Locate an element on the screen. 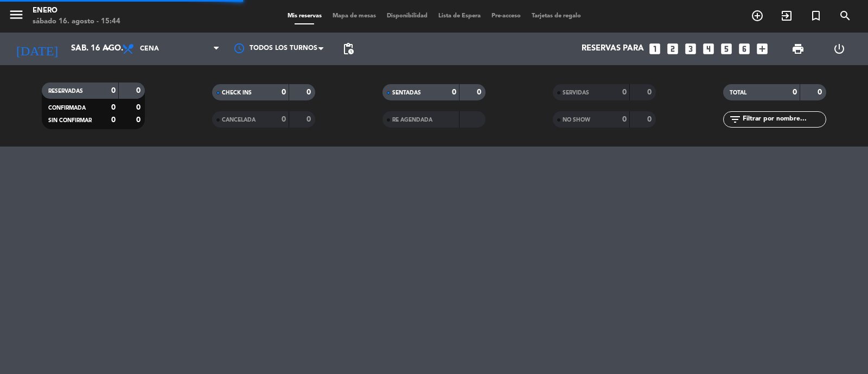  span: NO SHOW is located at coordinates (577, 120).